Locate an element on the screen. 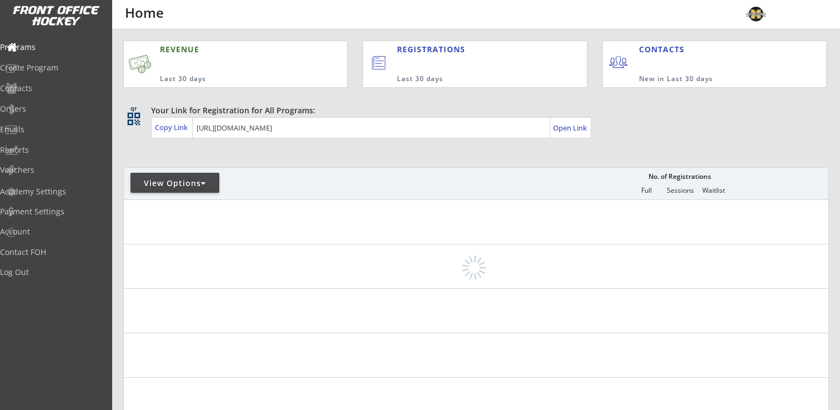  div: New in Last 30 days is located at coordinates (707, 79).